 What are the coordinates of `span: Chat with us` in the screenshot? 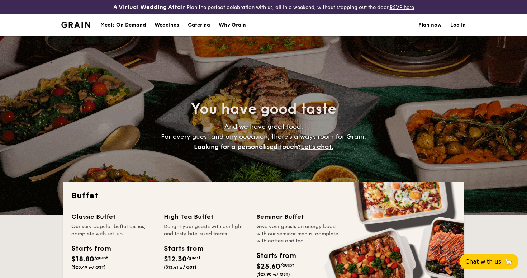 It's located at (484, 262).